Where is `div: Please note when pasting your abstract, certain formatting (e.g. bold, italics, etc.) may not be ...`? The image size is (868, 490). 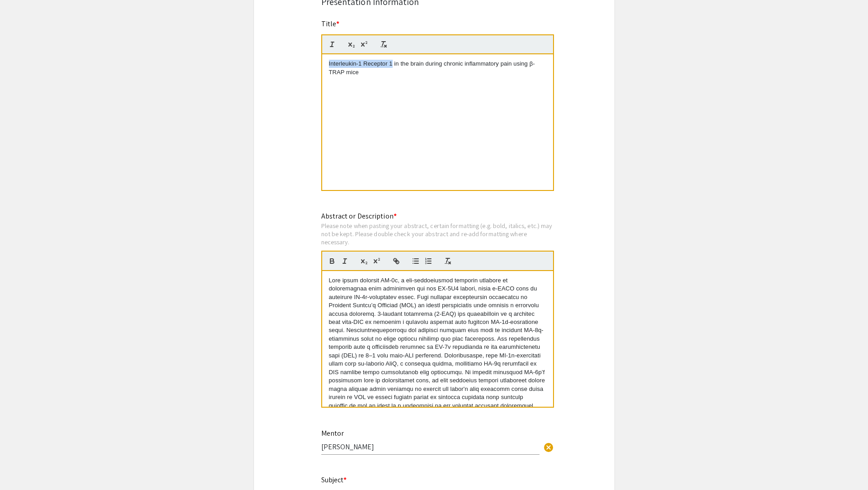 div: Please note when pasting your abstract, certain formatting (e.g. bold, italics, etc.) may not be ... is located at coordinates (437, 233).